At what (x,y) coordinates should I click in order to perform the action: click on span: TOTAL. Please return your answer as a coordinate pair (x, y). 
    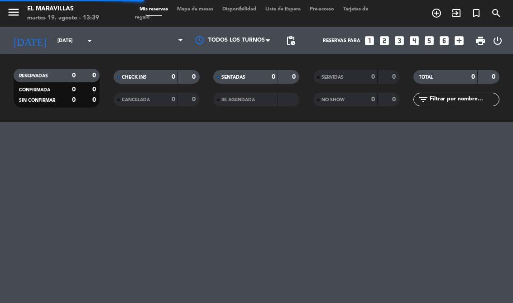
    Looking at the image, I should click on (425, 77).